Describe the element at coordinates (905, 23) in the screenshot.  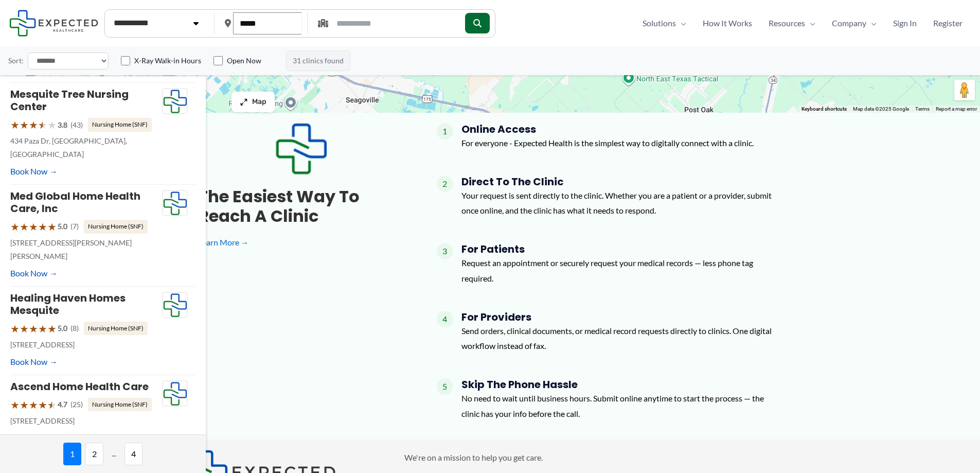
I see `a: Sign In` at that location.